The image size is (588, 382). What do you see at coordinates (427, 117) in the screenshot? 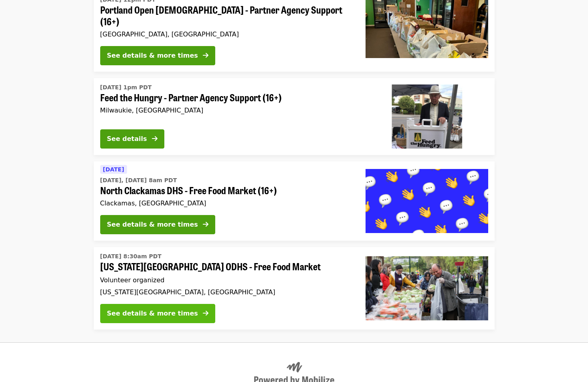
I see `img: Feed the Hungry - Partner Agency Support (16+) organized by Oregon Food Bank` at bounding box center [427, 117].